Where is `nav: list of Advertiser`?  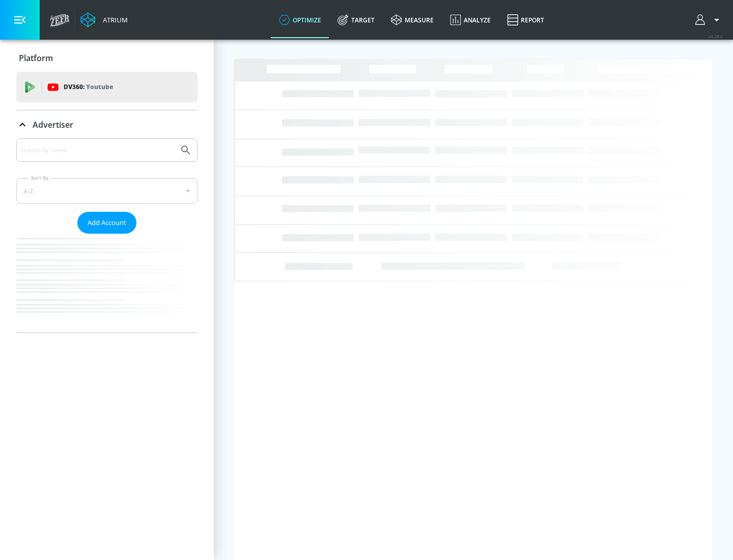 nav: list of Advertiser is located at coordinates (107, 283).